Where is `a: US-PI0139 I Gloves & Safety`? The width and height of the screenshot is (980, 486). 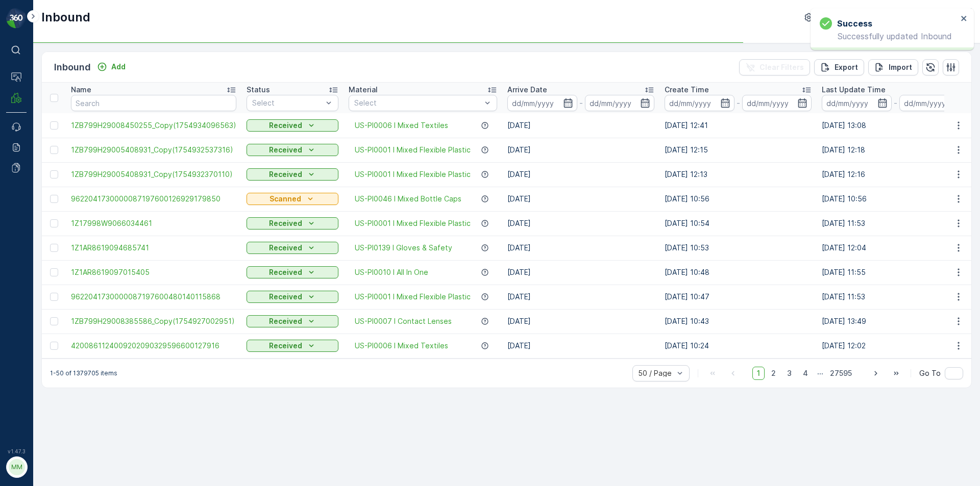
a: US-PI0139 I Gloves & Safety is located at coordinates (403, 248).